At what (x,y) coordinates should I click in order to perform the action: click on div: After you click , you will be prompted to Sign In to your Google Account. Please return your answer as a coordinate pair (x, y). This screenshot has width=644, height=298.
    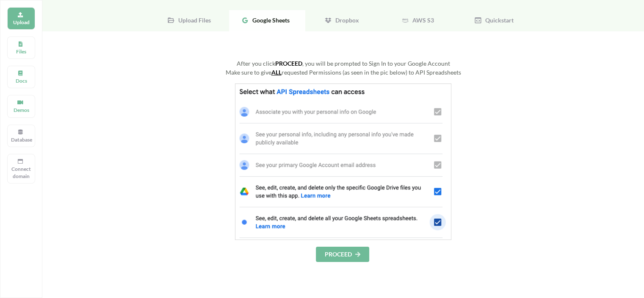
    Looking at the image, I should click on (343, 63).